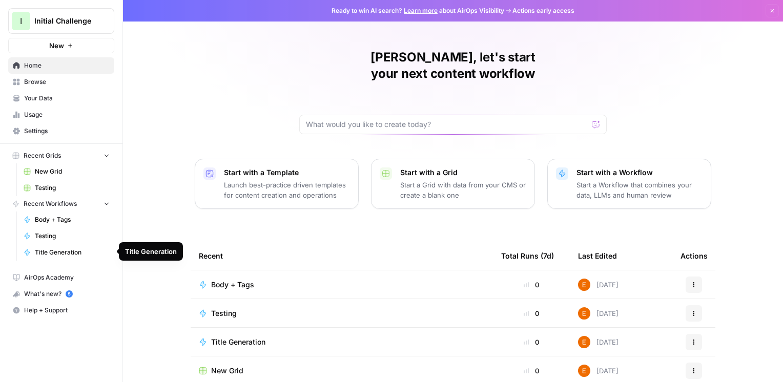 The width and height of the screenshot is (783, 382). Describe the element at coordinates (61, 294) in the screenshot. I see `button: What's new? 5` at that location.